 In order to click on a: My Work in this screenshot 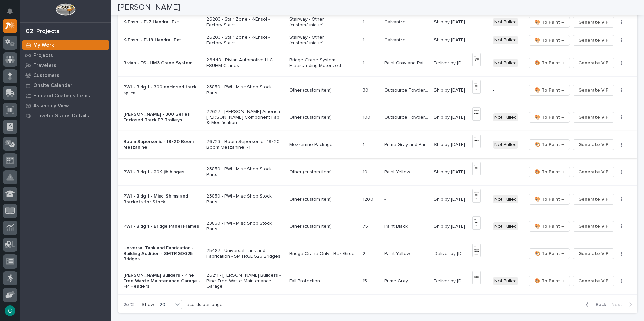, I will do `click(66, 45)`.